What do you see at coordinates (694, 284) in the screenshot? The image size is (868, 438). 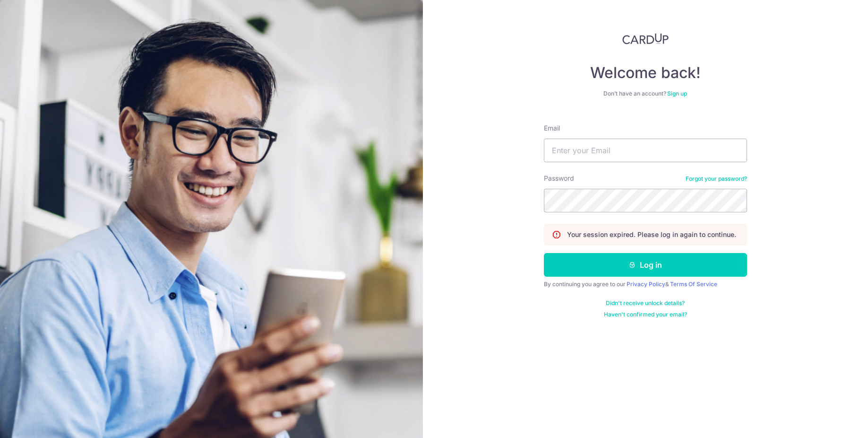 I see `a: Terms Of Service` at bounding box center [694, 284].